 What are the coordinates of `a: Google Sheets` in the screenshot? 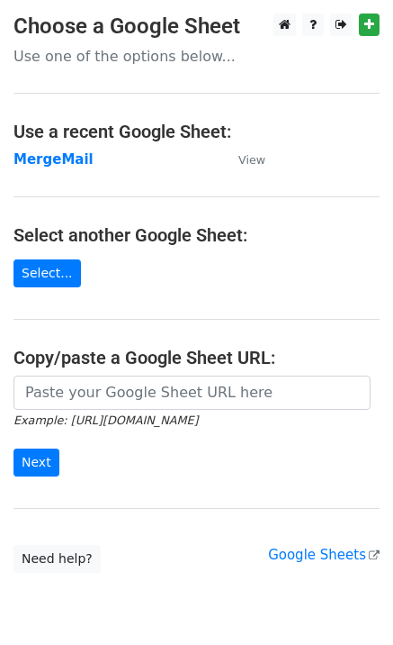 It's located at (324, 555).